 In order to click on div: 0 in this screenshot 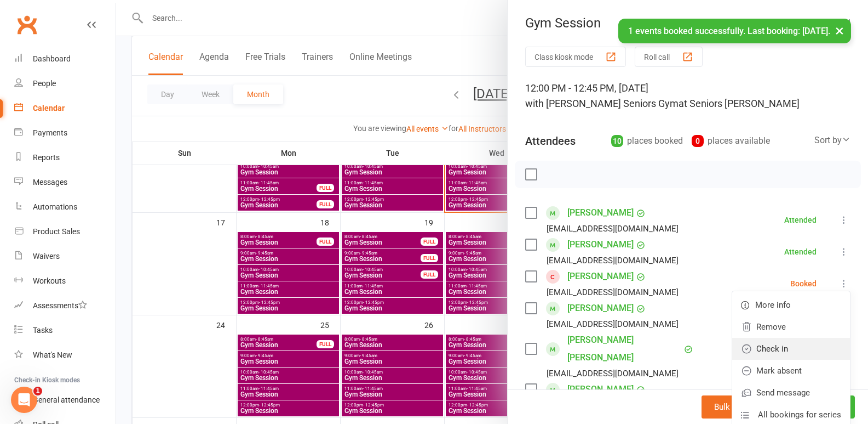, I will do `click(698, 141)`.